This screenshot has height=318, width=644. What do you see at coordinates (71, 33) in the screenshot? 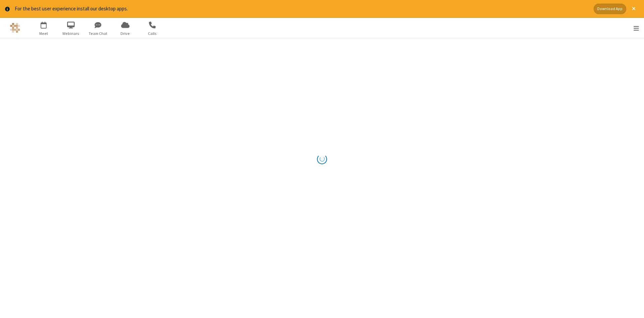
I see `span: Webinars` at bounding box center [71, 33].